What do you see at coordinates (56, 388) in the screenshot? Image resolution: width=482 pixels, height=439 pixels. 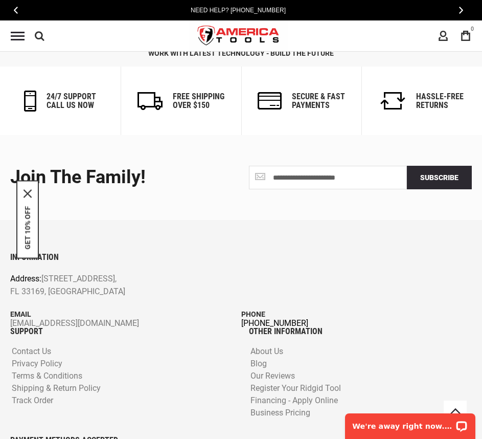 I see `a: Shipping & Return Policy` at bounding box center [56, 388].